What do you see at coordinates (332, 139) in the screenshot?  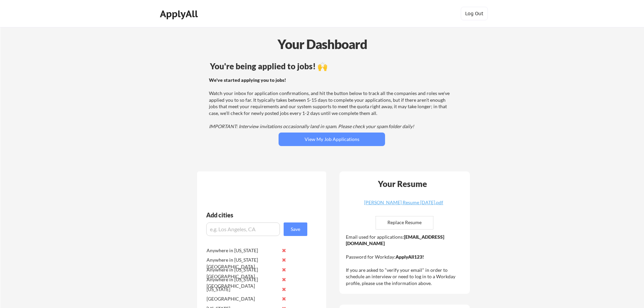 I see `button: View My Job Applications` at bounding box center [332, 139].